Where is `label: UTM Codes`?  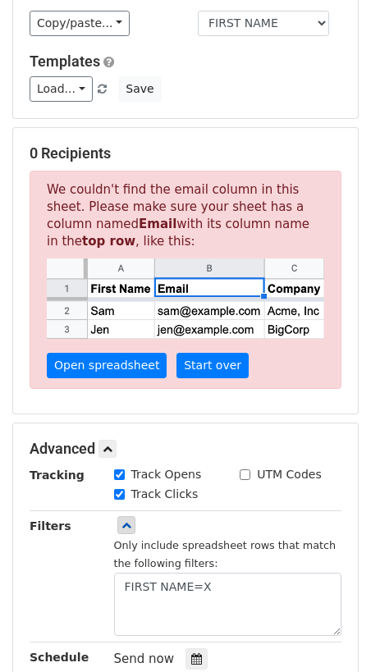 label: UTM Codes is located at coordinates (289, 474).